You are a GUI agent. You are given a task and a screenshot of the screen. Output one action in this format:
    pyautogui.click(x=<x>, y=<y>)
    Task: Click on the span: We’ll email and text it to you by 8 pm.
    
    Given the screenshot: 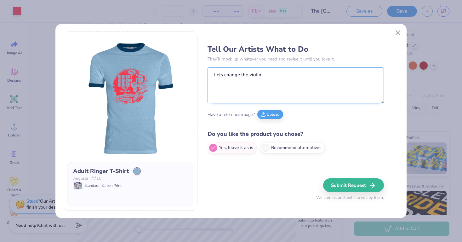 What is the action you would take?
    pyautogui.click(x=350, y=198)
    